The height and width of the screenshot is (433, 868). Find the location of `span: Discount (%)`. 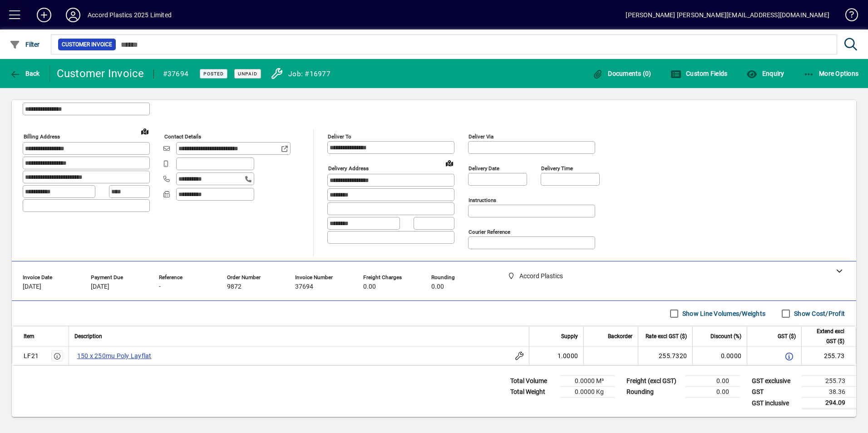

span: Discount (%) is located at coordinates (726, 337).